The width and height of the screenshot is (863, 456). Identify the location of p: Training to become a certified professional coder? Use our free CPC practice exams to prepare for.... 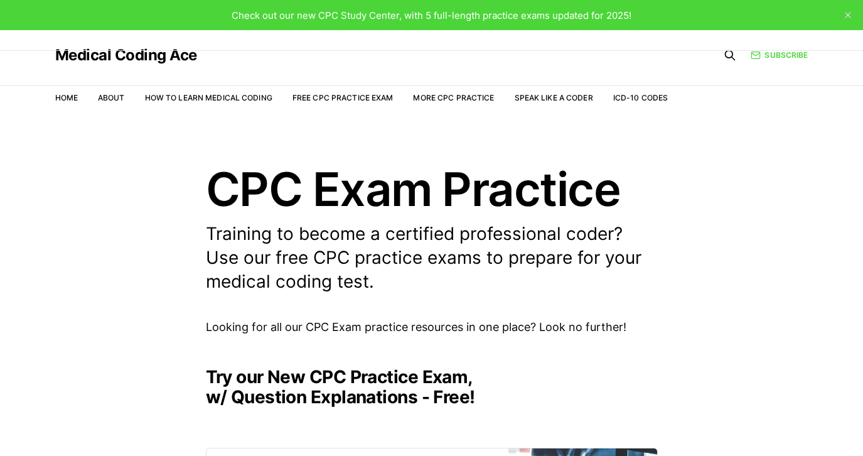
(432, 257).